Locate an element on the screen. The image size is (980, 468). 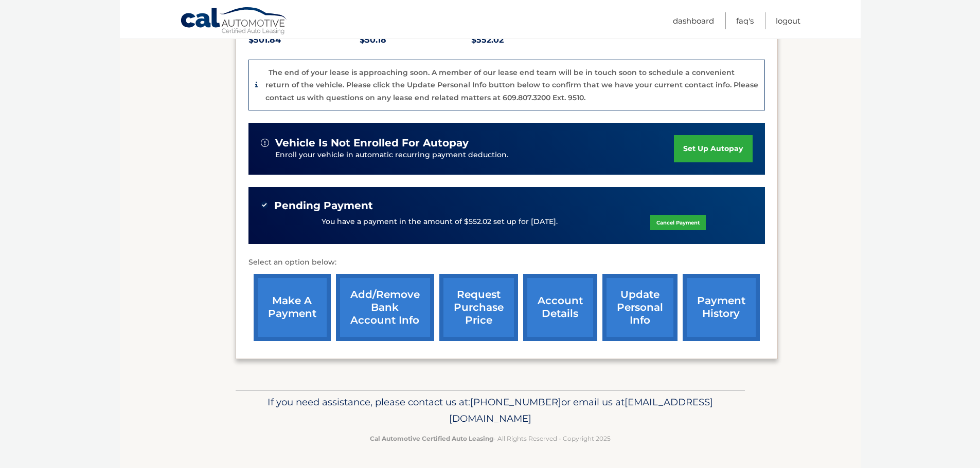
p: $50.18 is located at coordinates (415, 40).